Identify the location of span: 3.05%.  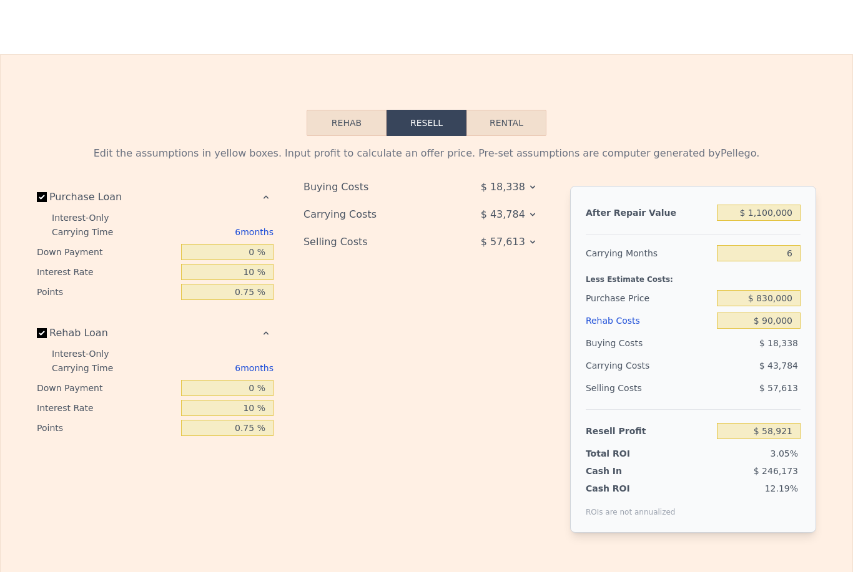
(784, 454).